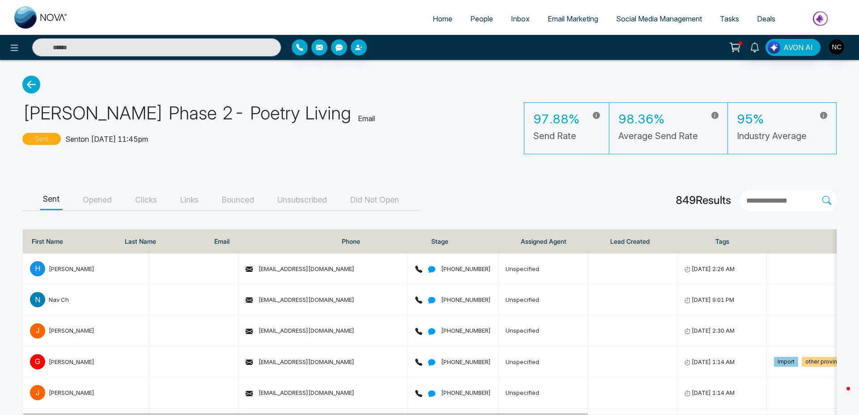 The width and height of the screenshot is (859, 415). Describe the element at coordinates (59, 300) in the screenshot. I see `div: Nav Ch` at that location.